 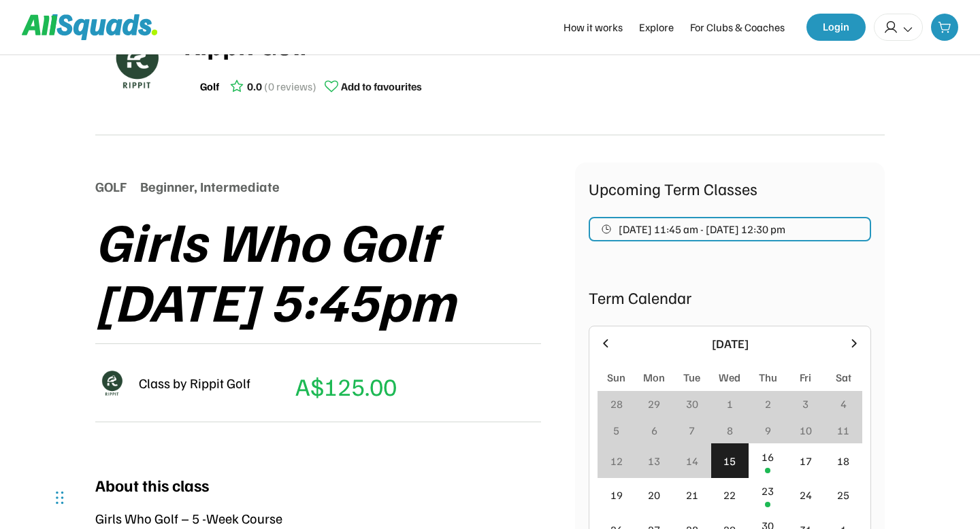 I want to click on div: 22, so click(x=730, y=495).